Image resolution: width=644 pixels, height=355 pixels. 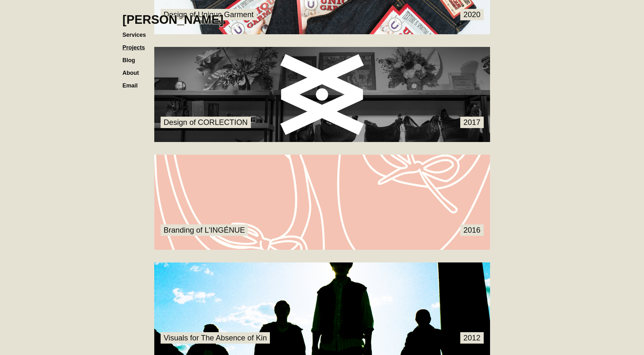 What do you see at coordinates (133, 82) in the screenshot?
I see `a: Email` at bounding box center [133, 82].